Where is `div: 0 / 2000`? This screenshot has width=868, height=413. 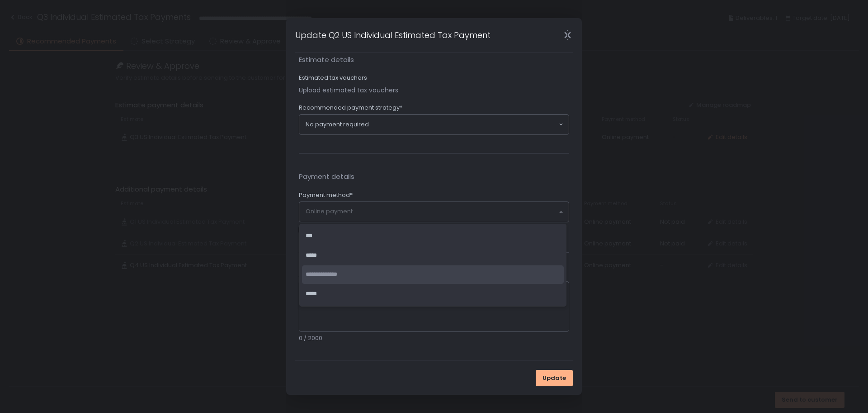 div: 0 / 2000 is located at coordinates (434, 338).